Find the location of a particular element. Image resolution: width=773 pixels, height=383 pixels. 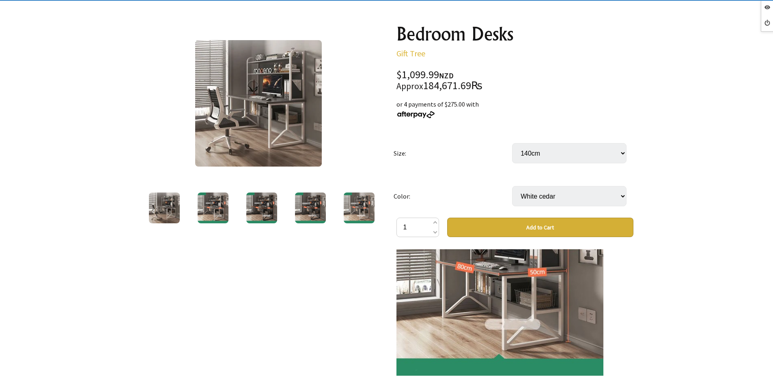

td: Size: is located at coordinates (453, 153).